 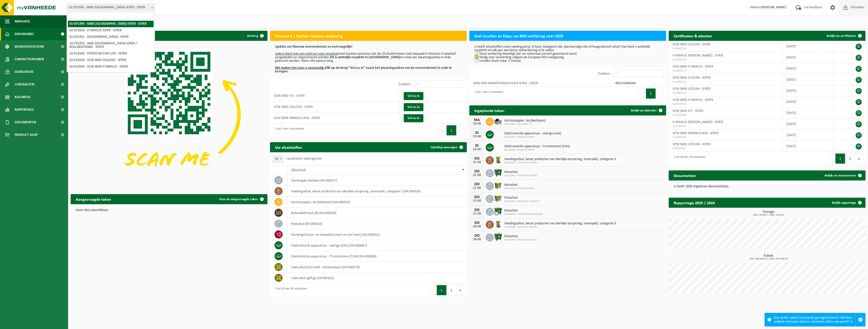 What do you see at coordinates (841, 36) in the screenshot?
I see `span: Bekijk uw certificaten` at bounding box center [841, 36].